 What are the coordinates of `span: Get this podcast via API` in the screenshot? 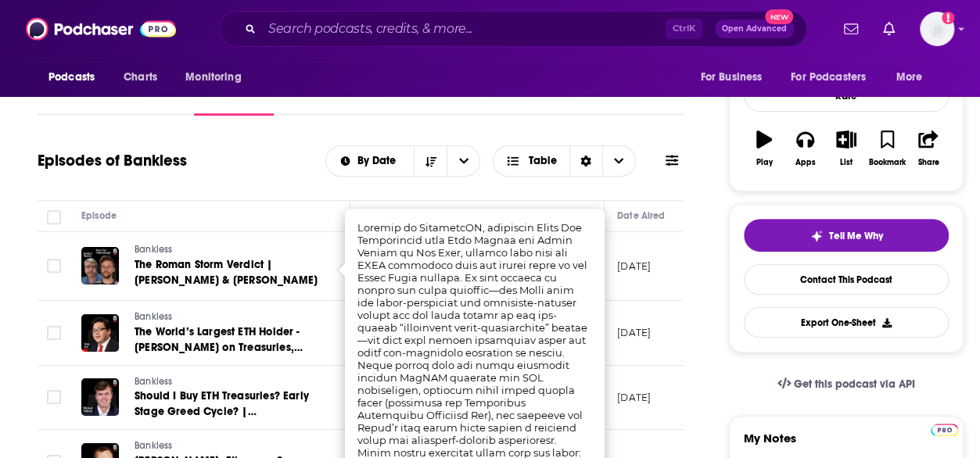 It's located at (854, 384).